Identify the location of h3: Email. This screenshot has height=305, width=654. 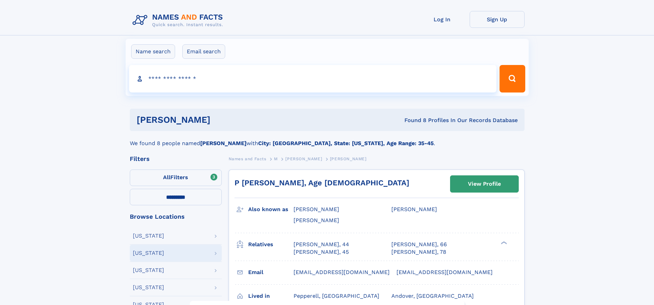
(271, 272).